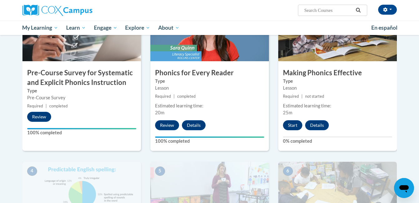 Image resolution: width=419 pixels, height=203 pixels. Describe the element at coordinates (388, 10) in the screenshot. I see `button: Account Settings` at that location.